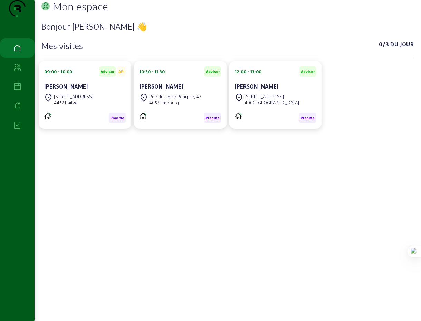  Describe the element at coordinates (152, 72) in the screenshot. I see `div: 10:30 - 11:30` at that location.